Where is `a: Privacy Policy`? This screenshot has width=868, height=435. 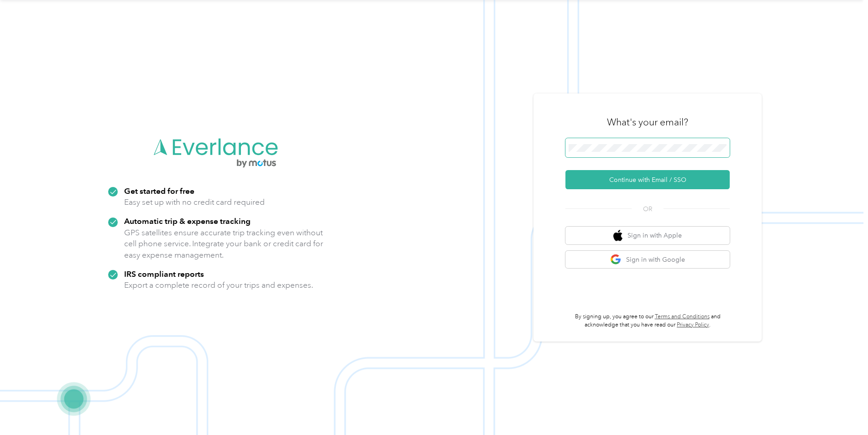 a: Privacy Policy is located at coordinates (692, 325).